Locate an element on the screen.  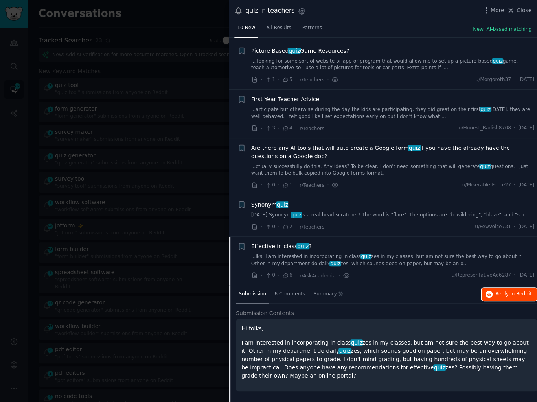
p: Hi folks, is located at coordinates (387, 329).